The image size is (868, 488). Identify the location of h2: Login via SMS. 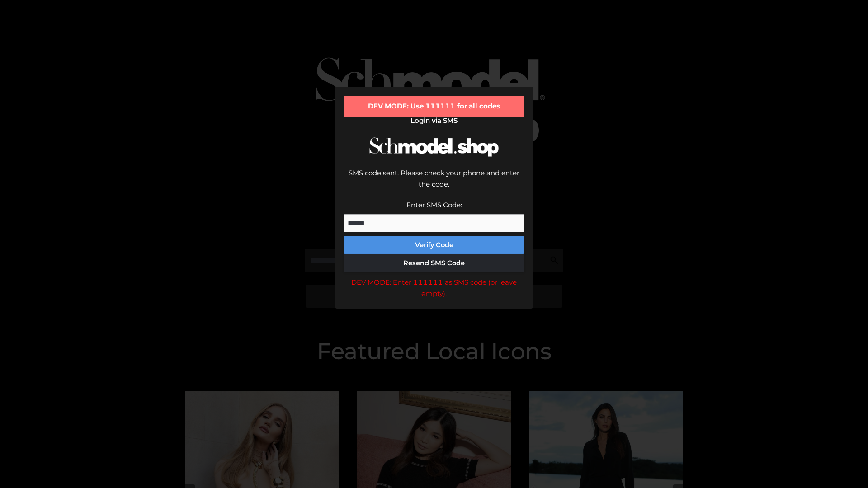
(434, 121).